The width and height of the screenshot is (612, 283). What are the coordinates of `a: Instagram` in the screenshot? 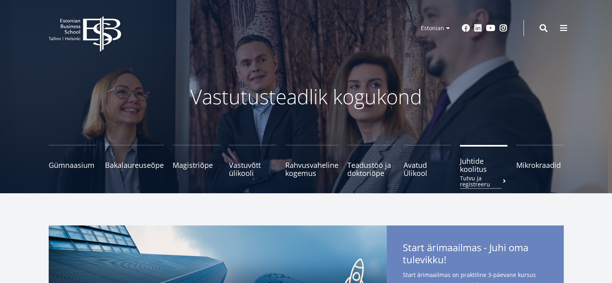 It's located at (504, 28).